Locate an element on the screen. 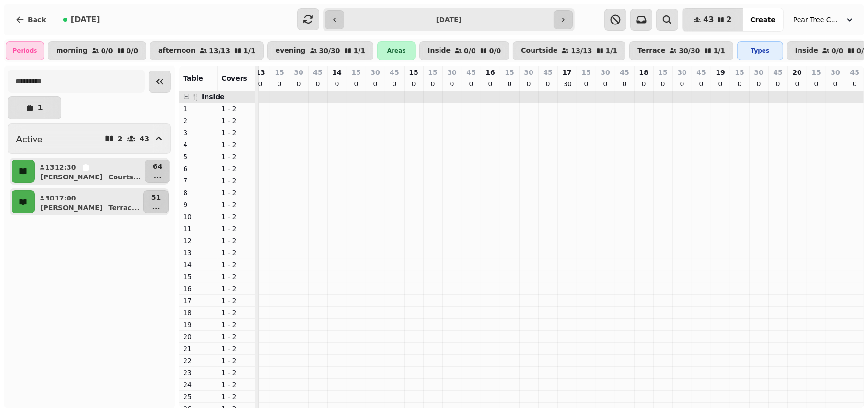  p: Courts ... is located at coordinates (124, 177).